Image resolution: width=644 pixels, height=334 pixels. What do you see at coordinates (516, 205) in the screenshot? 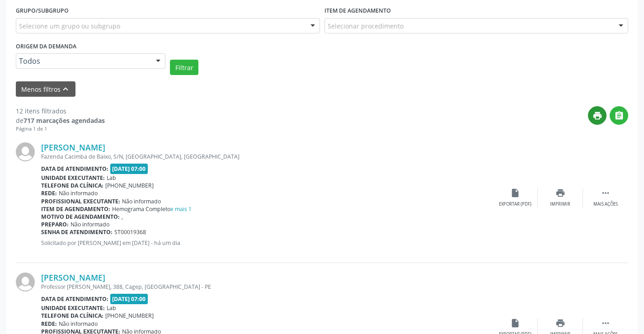
I see `div: Exportar (PDF)` at bounding box center [516, 205].